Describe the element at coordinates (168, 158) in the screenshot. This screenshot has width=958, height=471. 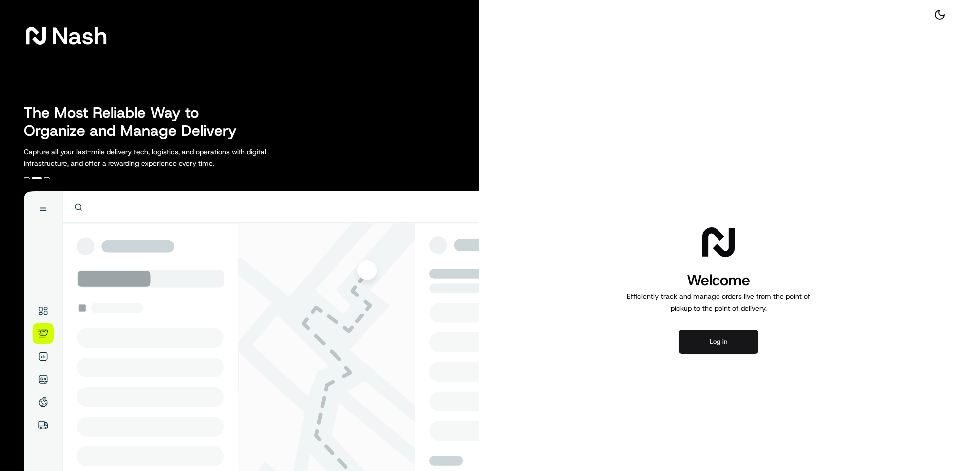
I see `p: Capture all your last-mile delivery tech, logistics, and operations with digital infrastructure, ...` at that location.